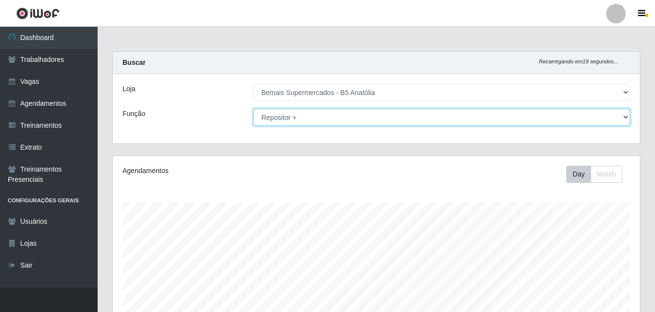 Image resolution: width=655 pixels, height=312 pixels. What do you see at coordinates (579, 174) in the screenshot?
I see `button: Day` at bounding box center [579, 174].